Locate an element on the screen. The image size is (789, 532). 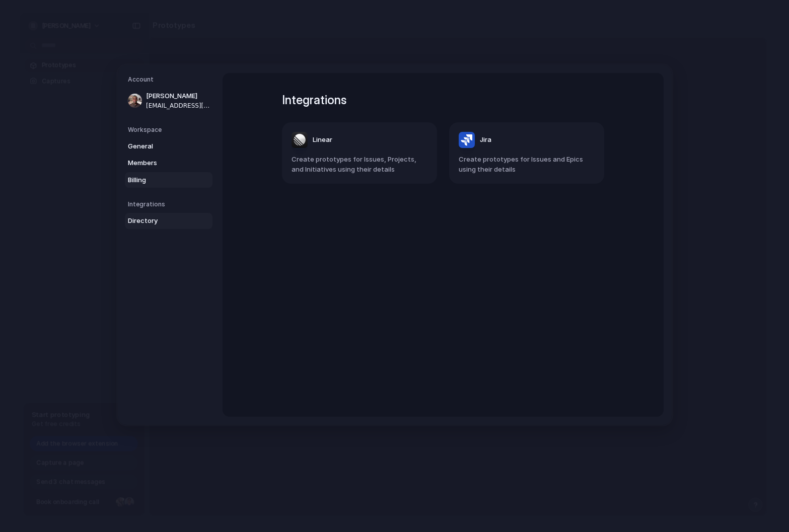
a: Directory is located at coordinates (169, 221).